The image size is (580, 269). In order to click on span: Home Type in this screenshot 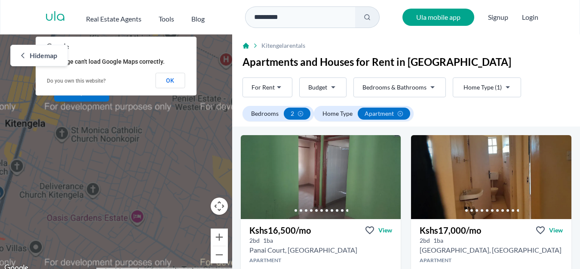, I will do `click(337, 113)`.